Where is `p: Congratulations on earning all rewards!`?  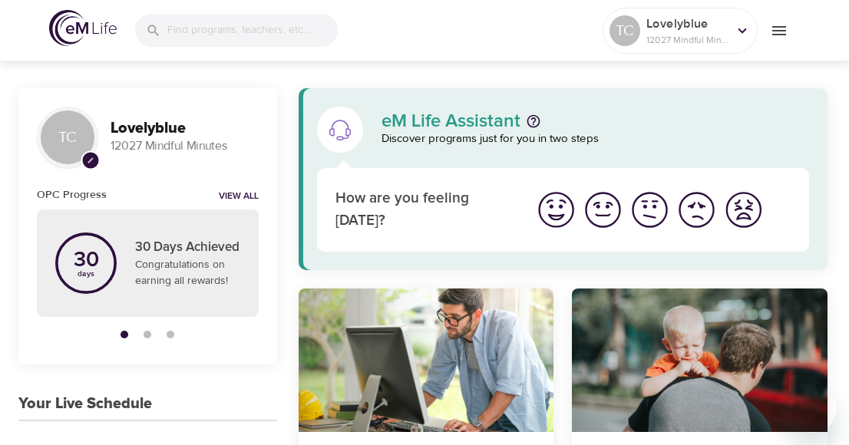 p: Congratulations on earning all rewards! is located at coordinates (187, 273).